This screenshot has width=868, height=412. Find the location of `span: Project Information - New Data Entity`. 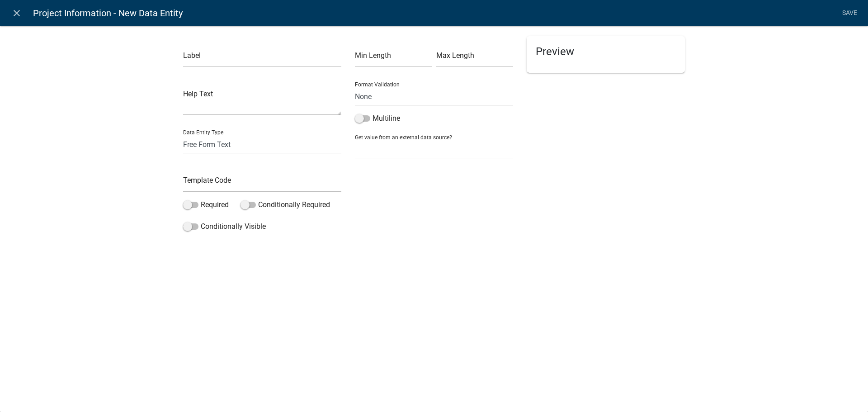

span: Project Information - New Data Entity is located at coordinates (107, 13).